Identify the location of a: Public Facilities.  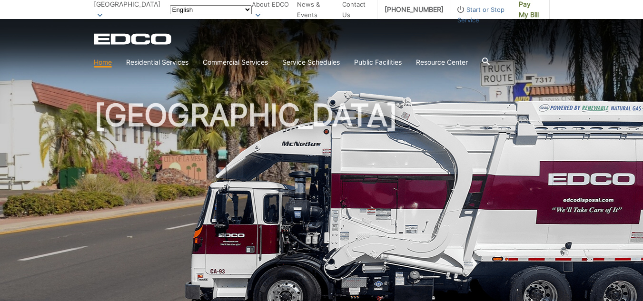
(378, 62).